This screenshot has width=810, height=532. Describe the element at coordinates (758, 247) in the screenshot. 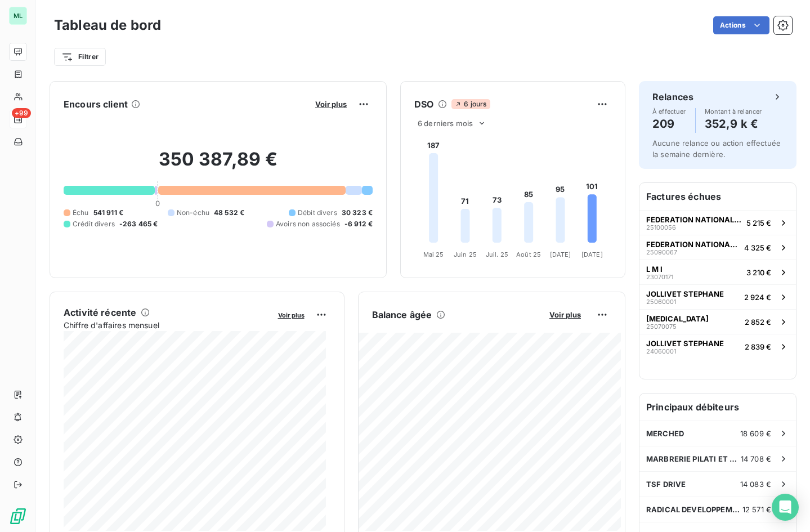

I see `span: 4 325 €` at that location.